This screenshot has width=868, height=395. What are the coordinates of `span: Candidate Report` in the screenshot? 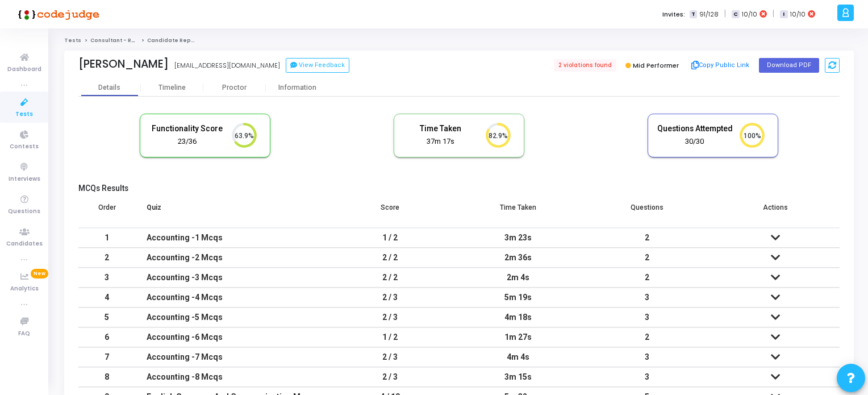 It's located at (173, 40).